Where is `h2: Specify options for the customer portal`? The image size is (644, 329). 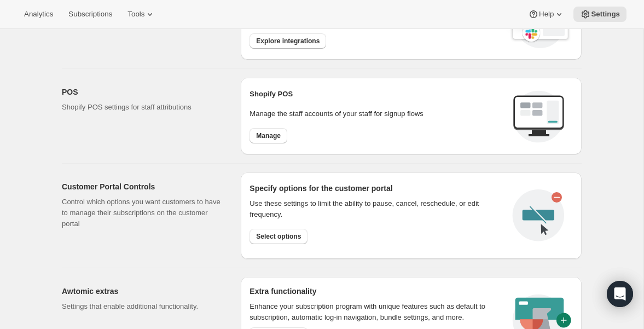 h2: Specify options for the customer portal is located at coordinates (377, 189).